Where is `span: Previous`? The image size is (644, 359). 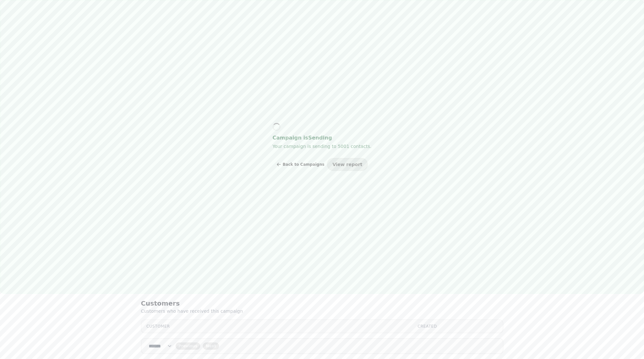
span: Previous is located at coordinates (188, 346).